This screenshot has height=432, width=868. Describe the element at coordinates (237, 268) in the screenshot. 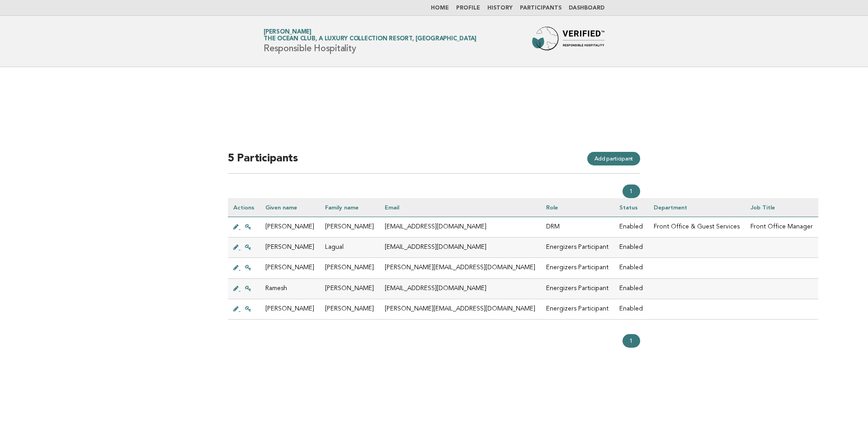

I see `i: Edit Luca Bonin` at that location.